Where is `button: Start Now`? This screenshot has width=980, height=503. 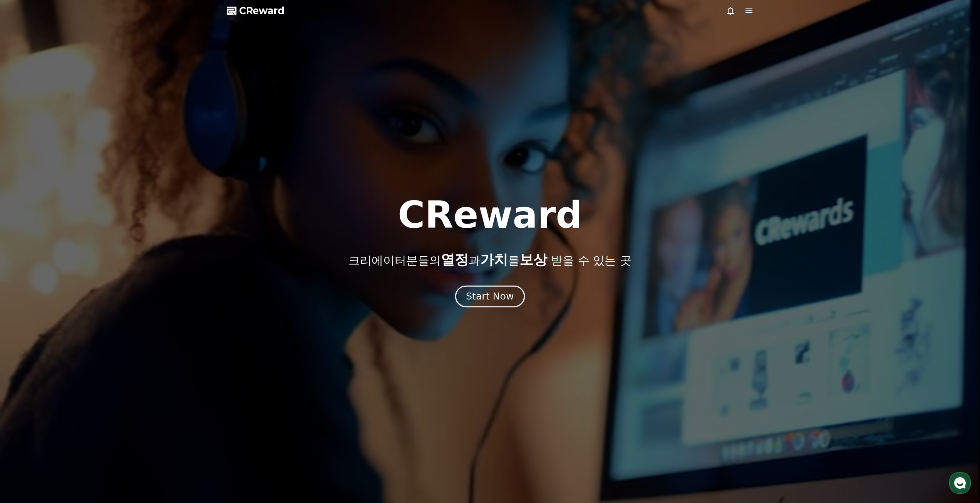 button: Start Now is located at coordinates (490, 296).